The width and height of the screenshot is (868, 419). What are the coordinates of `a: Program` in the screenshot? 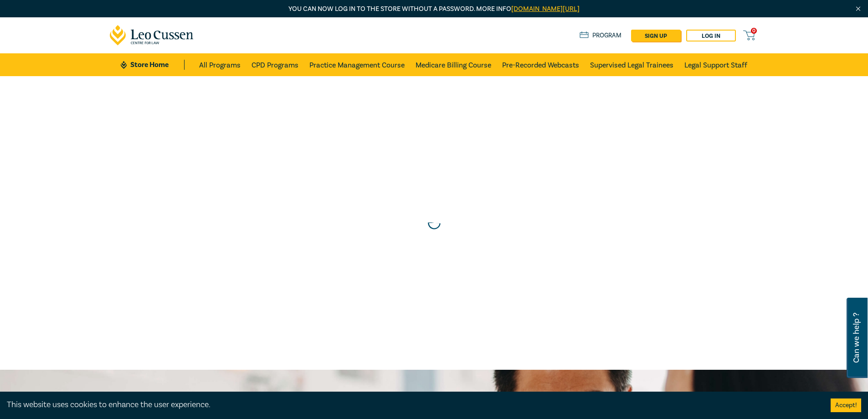 It's located at (601, 36).